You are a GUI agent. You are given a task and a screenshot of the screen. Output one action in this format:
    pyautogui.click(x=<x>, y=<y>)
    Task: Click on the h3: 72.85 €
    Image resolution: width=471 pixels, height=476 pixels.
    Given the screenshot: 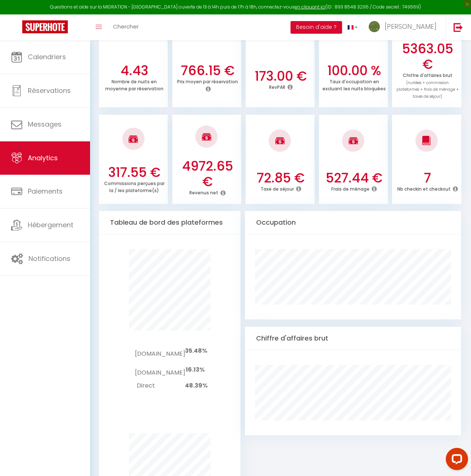 What is the action you would take?
    pyautogui.click(x=281, y=178)
    